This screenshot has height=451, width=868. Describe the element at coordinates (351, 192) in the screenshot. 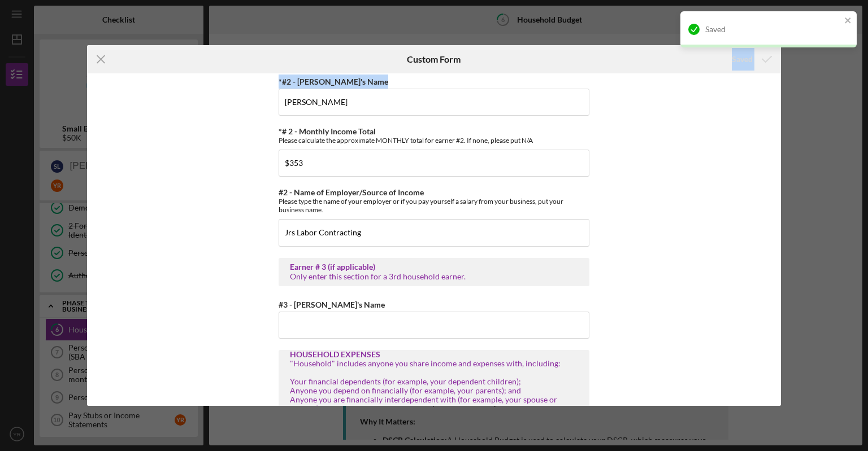

I see `label: #2 - Name of Employer/Source of Income` at that location.